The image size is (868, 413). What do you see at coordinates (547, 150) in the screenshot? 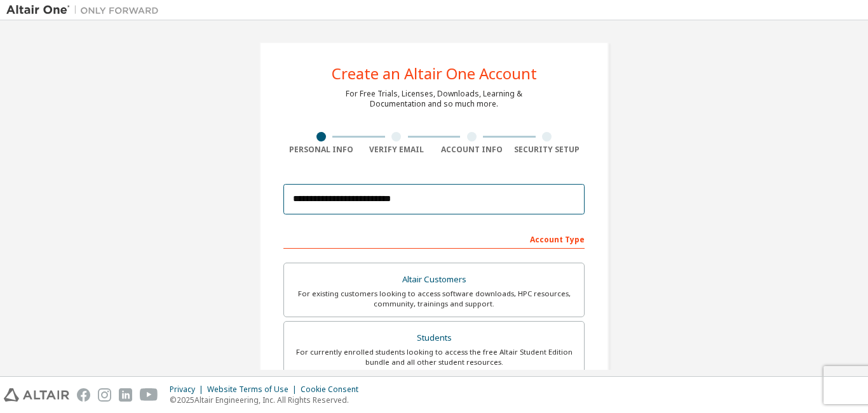
I see `div: Security Setup` at bounding box center [547, 150].